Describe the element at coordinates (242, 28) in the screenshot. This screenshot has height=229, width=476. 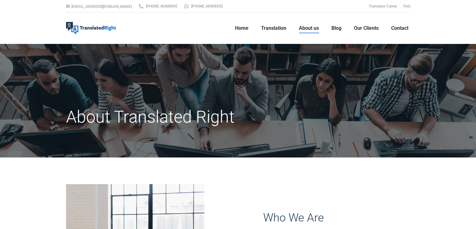
I see `a: Home` at that location.